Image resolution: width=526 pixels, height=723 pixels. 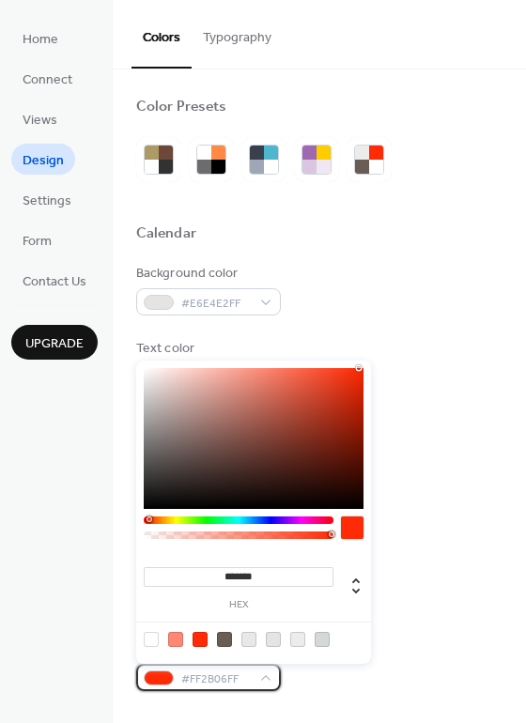 I want to click on div: rgb(237, 236, 235), so click(x=298, y=640).